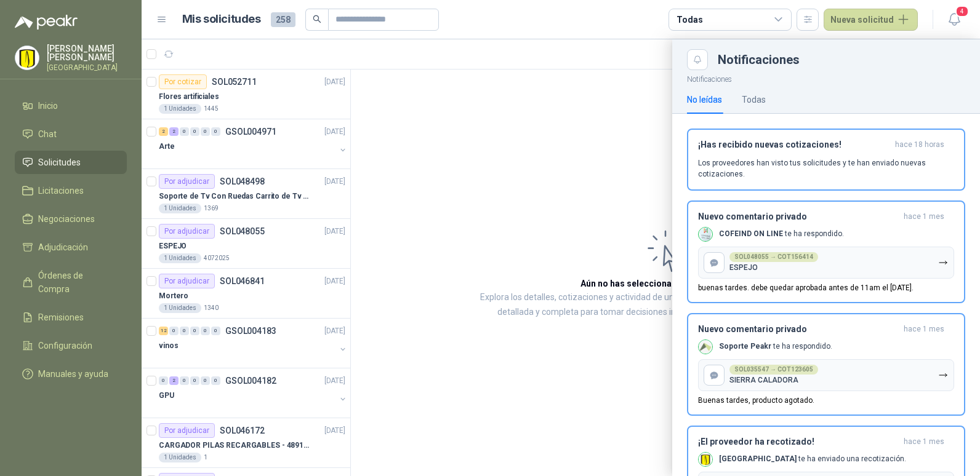 Image resolution: width=980 pixels, height=476 pixels. Describe the element at coordinates (755, 400) in the screenshot. I see `p: Buenas tardes, producto agotado.` at that location.